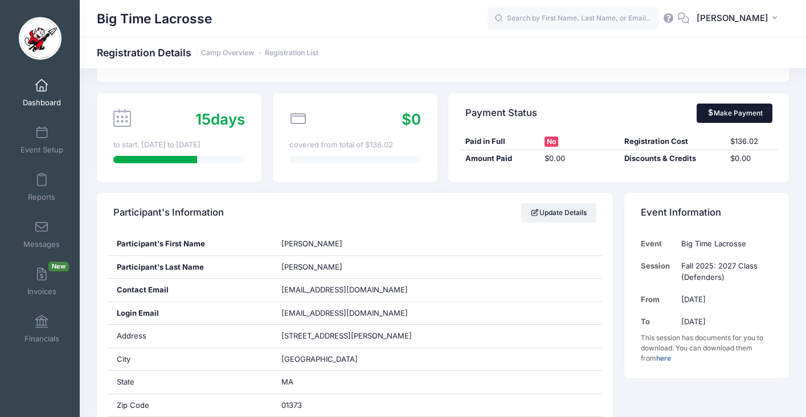 The image size is (806, 417). Describe the element at coordinates (190, 406) in the screenshot. I see `div: Zip Code` at that location.